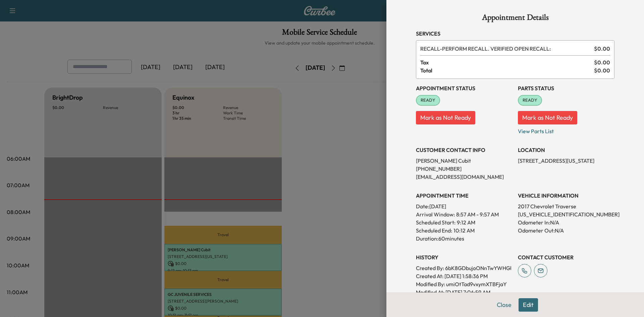 The height and width of the screenshot is (317, 644). Describe the element at coordinates (529, 305) in the screenshot. I see `button: Edit` at that location.